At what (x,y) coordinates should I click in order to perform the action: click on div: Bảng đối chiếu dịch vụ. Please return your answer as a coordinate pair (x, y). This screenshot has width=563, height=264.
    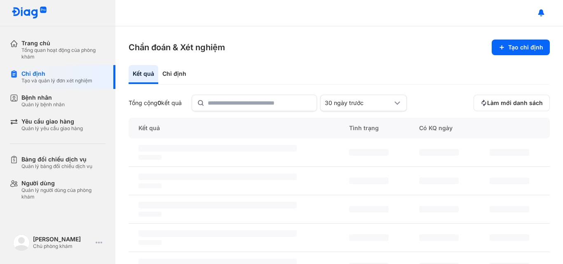
    Looking at the image, I should click on (57, 159).